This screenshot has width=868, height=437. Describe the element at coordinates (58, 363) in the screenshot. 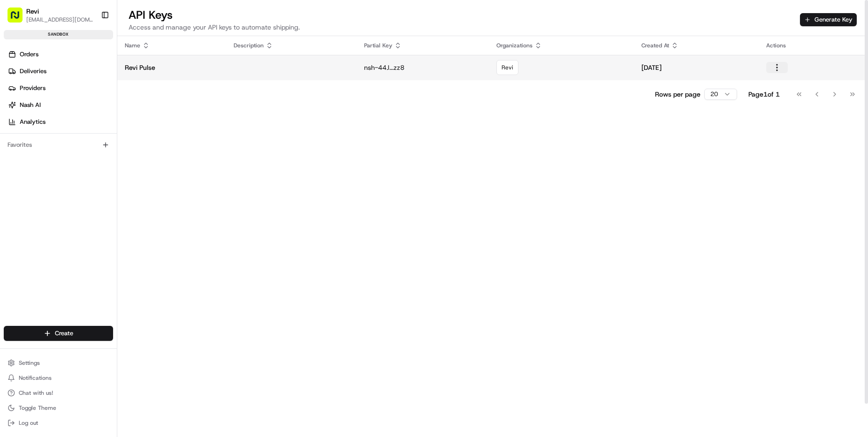

I see `button: Settings` at that location.